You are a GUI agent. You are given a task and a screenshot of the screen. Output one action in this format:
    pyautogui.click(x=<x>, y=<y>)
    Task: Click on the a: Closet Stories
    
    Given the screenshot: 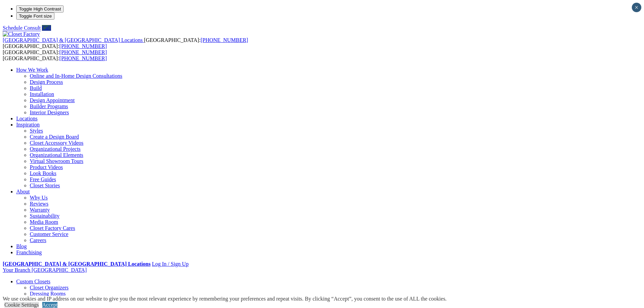 What is the action you would take?
    pyautogui.click(x=45, y=186)
    